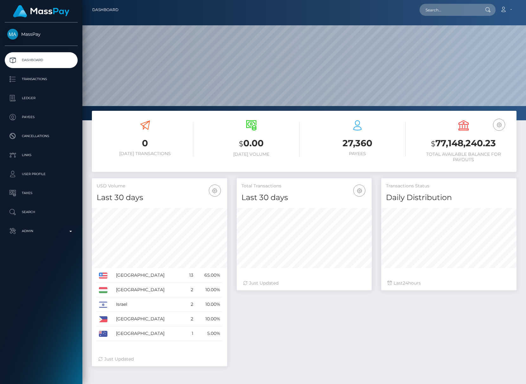  Describe the element at coordinates (463, 144) in the screenshot. I see `h3: 77,148,240.23` at that location.